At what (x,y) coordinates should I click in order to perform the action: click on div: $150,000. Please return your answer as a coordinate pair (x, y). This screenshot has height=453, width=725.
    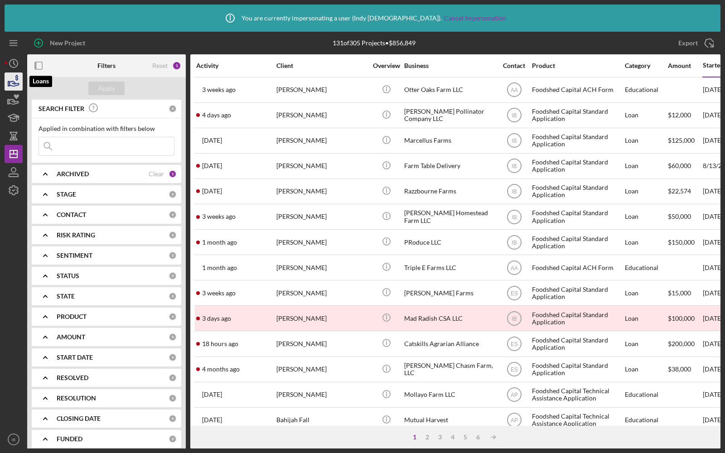
    Looking at the image, I should click on (684, 242).